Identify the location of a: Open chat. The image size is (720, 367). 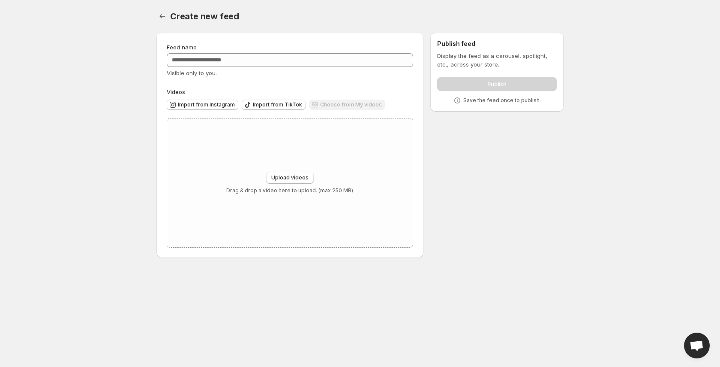
(697, 345).